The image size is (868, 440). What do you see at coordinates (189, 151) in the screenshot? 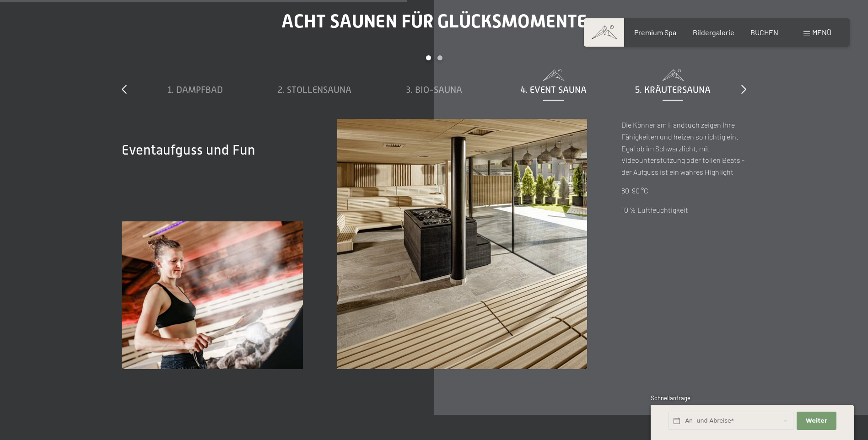
I see `span: Eventaufguss und Fun` at bounding box center [189, 151].